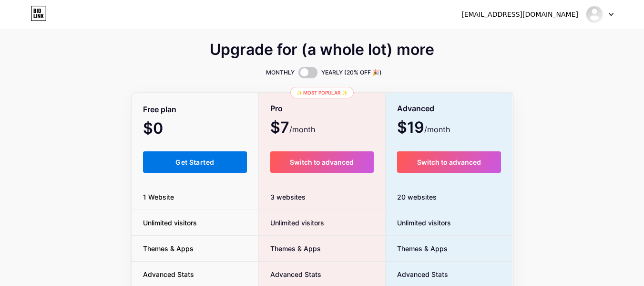 The height and width of the screenshot is (286, 644). Describe the element at coordinates (322, 197) in the screenshot. I see `div: 3 websites` at that location.